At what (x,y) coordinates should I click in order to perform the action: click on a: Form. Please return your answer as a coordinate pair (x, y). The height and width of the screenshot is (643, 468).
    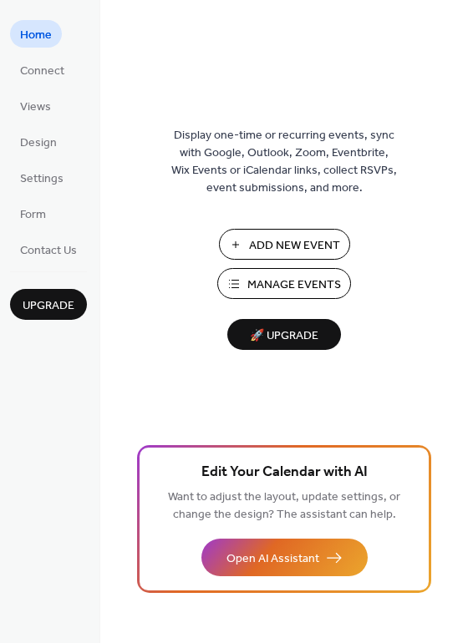
    Looking at the image, I should click on (33, 213).